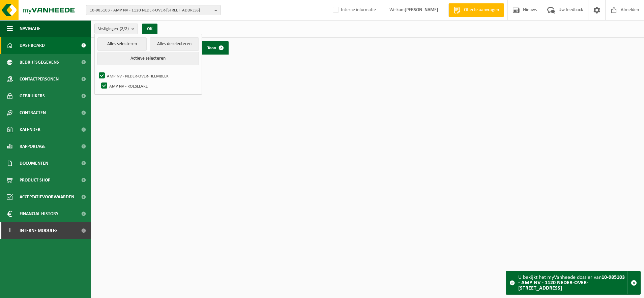  I want to click on span: Kalender, so click(30, 130).